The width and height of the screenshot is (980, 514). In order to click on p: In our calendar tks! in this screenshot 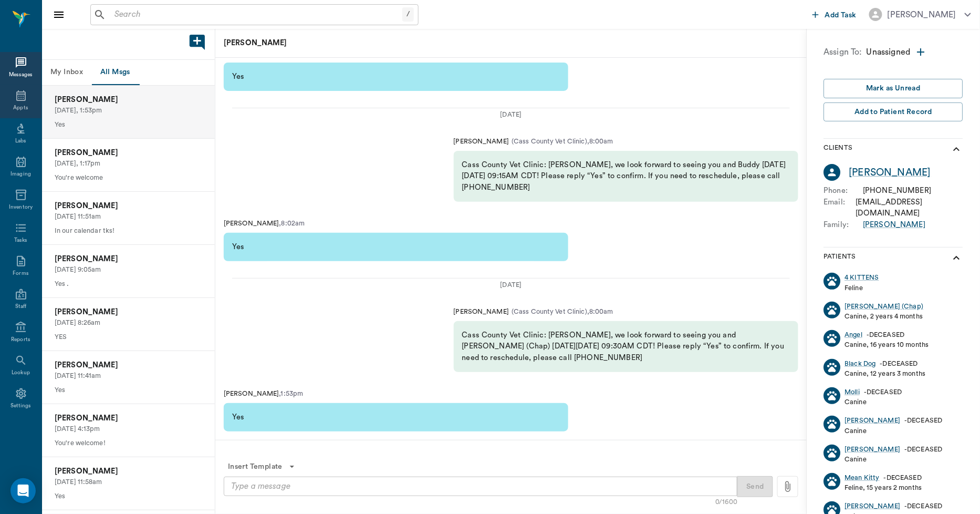, I will do `click(128, 231)`.